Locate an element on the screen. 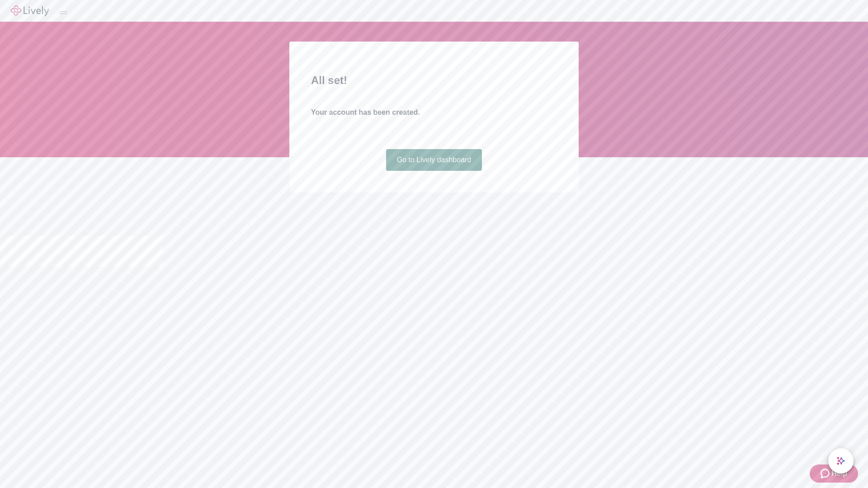 This screenshot has width=868, height=488. button: Log out is located at coordinates (63, 12).